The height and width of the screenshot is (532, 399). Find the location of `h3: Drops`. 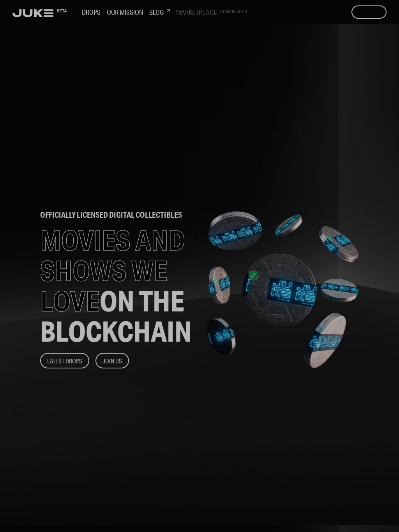

h3: Drops is located at coordinates (91, 12).